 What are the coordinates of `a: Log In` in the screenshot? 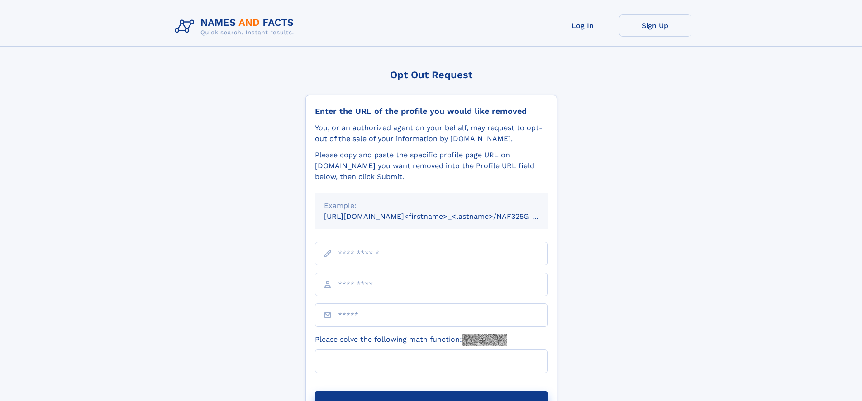 It's located at (583, 25).